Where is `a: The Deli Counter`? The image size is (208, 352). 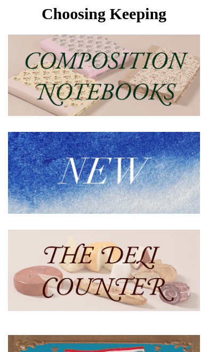
a: The Deli Counter is located at coordinates (104, 270).